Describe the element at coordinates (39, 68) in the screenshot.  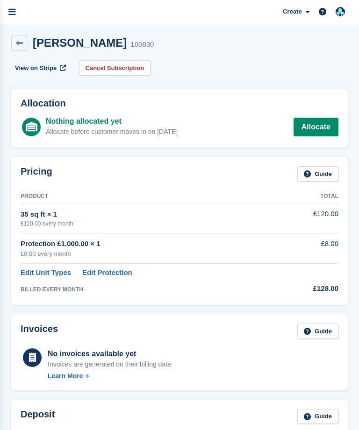
I see `a: View on Stripe` at that location.